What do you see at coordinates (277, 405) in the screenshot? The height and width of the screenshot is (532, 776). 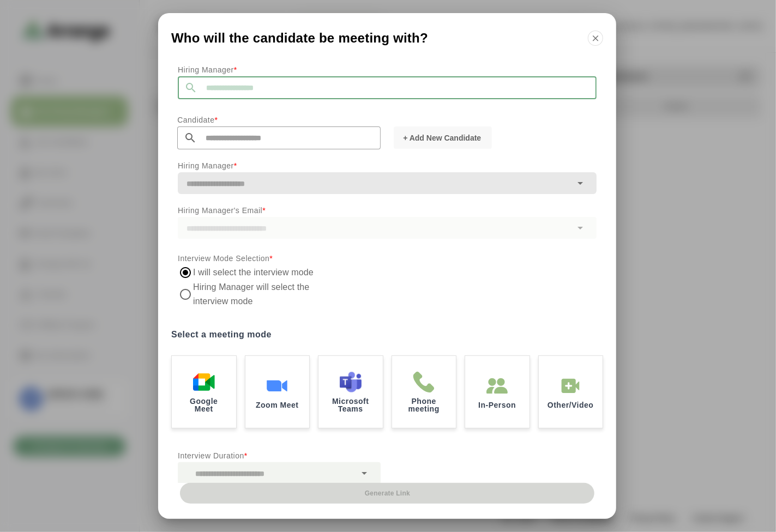 I see `p: Zoom Meet` at bounding box center [277, 405].